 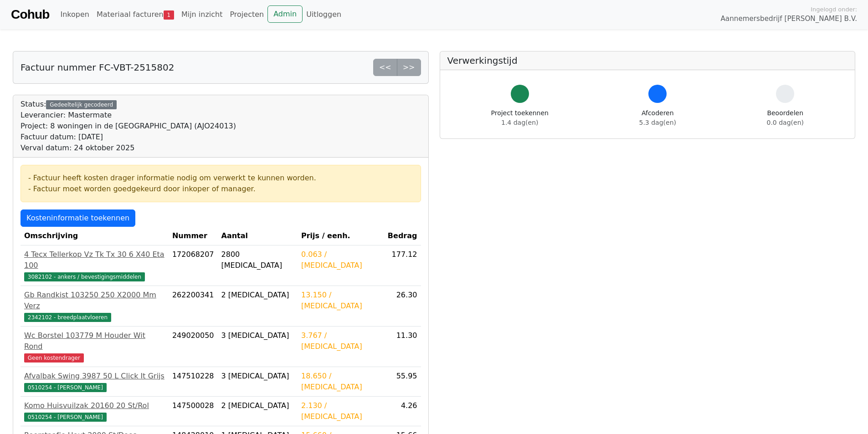 I want to click on h5: Factuur nummer FC-VBT-2515802, so click(x=97, y=67).